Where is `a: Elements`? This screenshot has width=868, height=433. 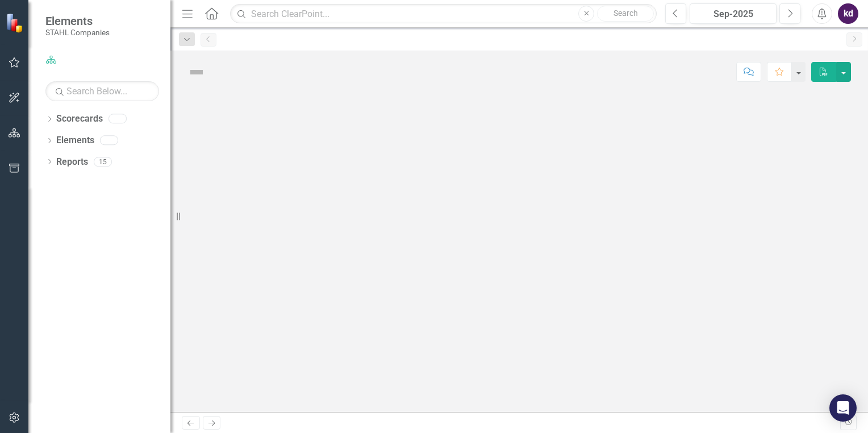
a: Elements is located at coordinates (75, 140).